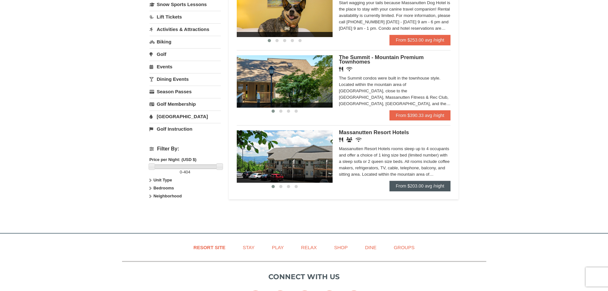  What do you see at coordinates (341, 247) in the screenshot?
I see `a: Shop` at bounding box center [341, 247].